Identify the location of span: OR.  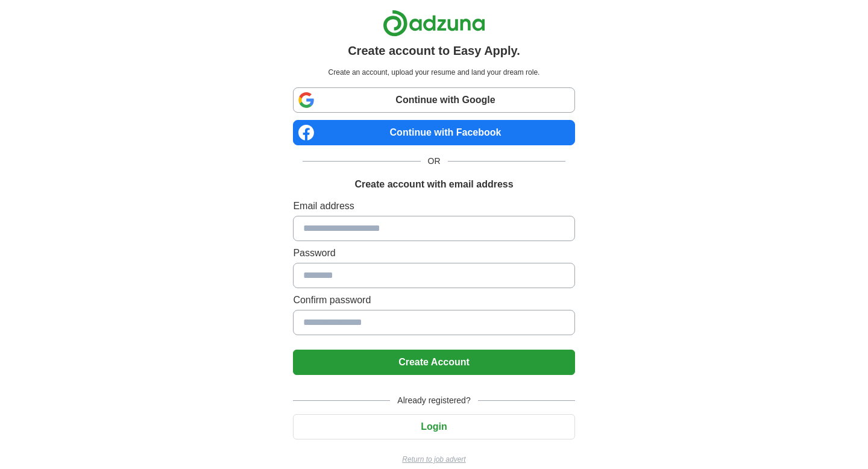
(434, 161).